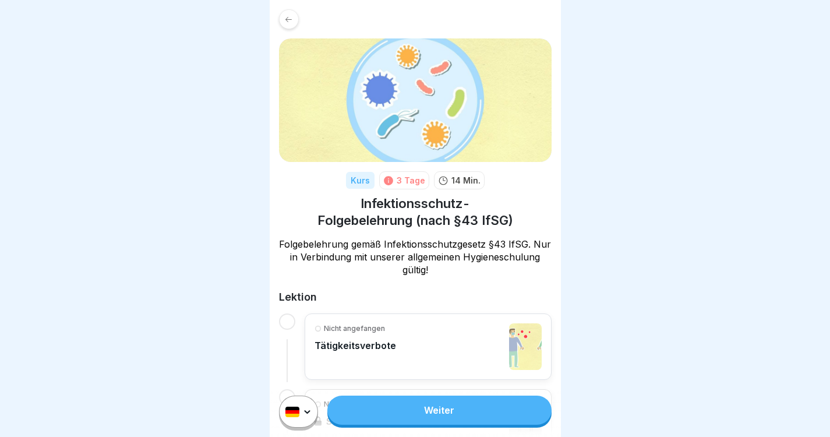  Describe the element at coordinates (439, 410) in the screenshot. I see `a: Weiter` at that location.